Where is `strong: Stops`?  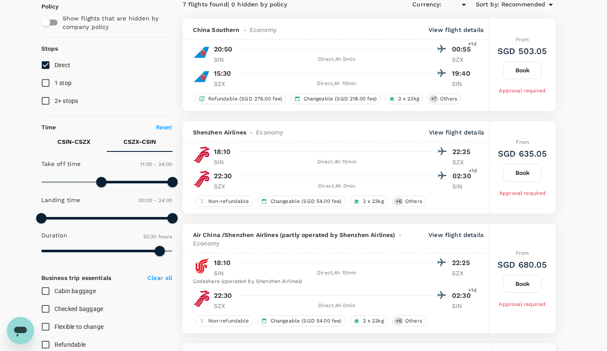
strong: Stops is located at coordinates (50, 49).